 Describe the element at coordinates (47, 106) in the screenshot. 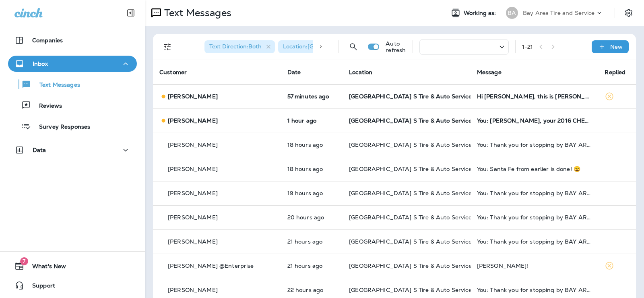

I see `p: Reviews` at that location.